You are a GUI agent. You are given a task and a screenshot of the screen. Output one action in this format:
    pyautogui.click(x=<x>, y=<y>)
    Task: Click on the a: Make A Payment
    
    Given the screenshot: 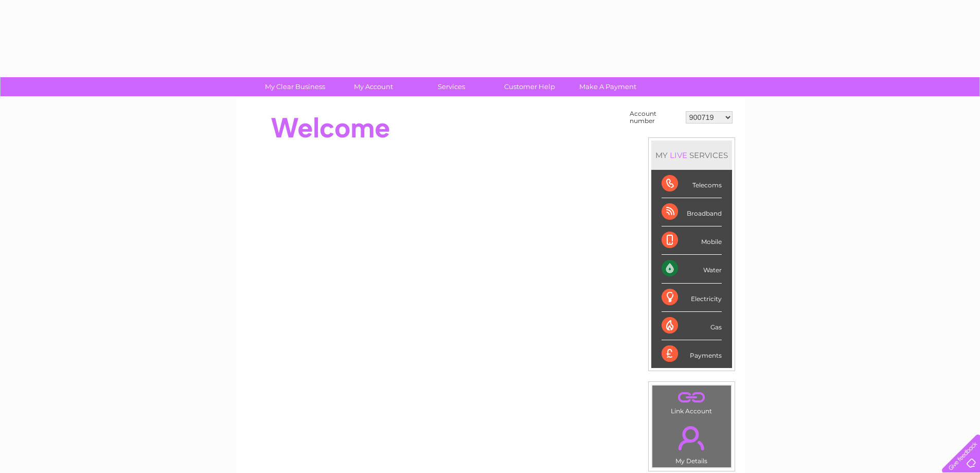 What is the action you would take?
    pyautogui.click(x=608, y=87)
    